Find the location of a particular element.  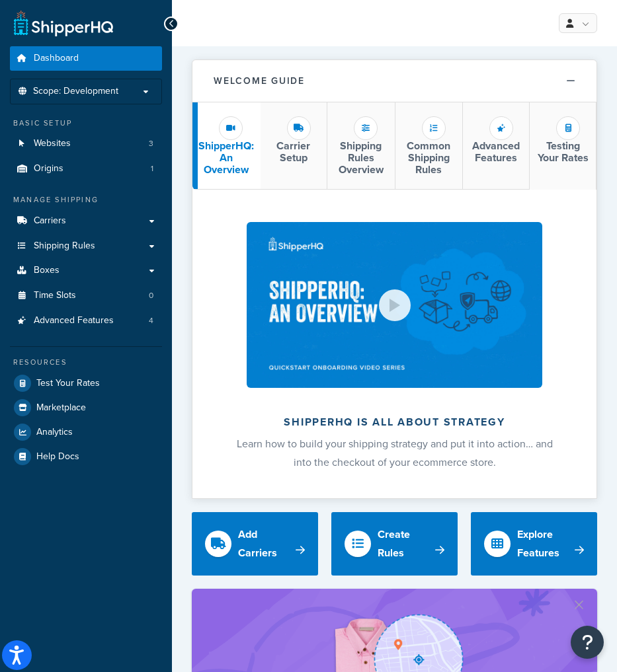

span: Boxes is located at coordinates (46, 271).